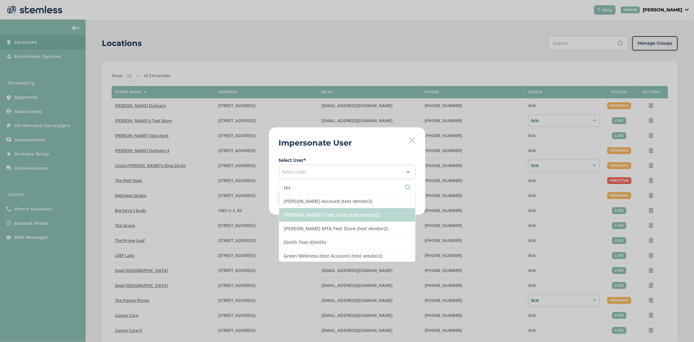  I want to click on span: Select User, so click(295, 171).